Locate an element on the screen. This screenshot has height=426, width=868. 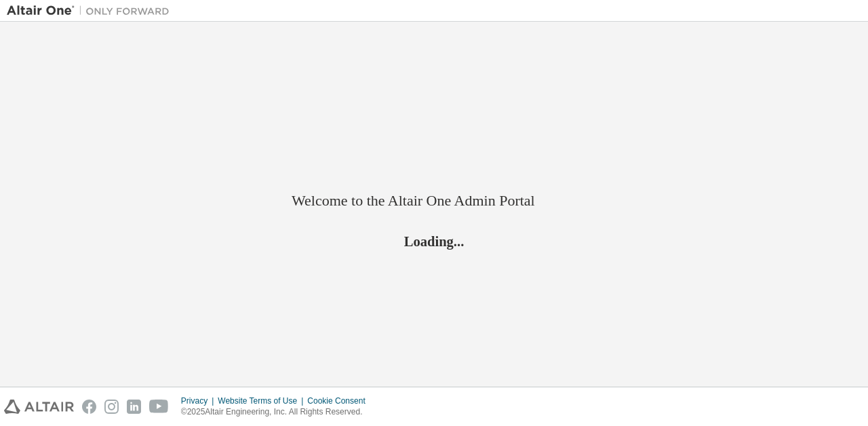
h2: Loading... is located at coordinates (434, 241).